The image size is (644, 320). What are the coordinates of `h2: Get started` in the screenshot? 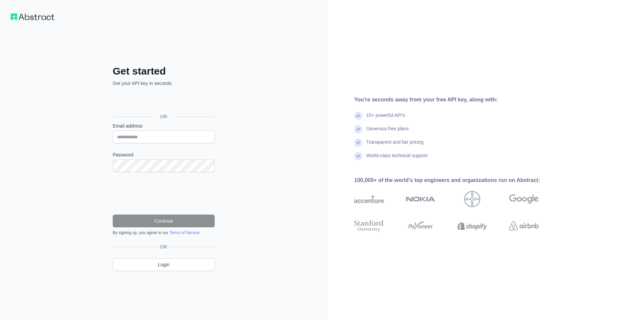 It's located at (164, 71).